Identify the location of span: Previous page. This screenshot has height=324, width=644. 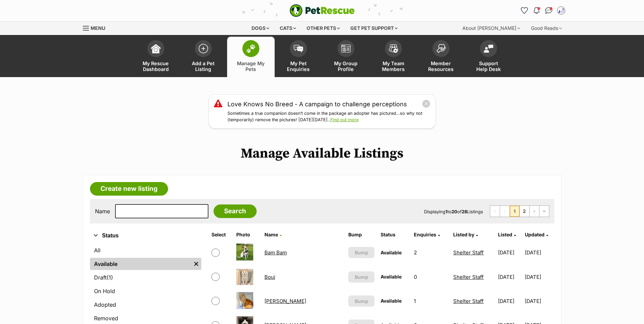
(505, 211).